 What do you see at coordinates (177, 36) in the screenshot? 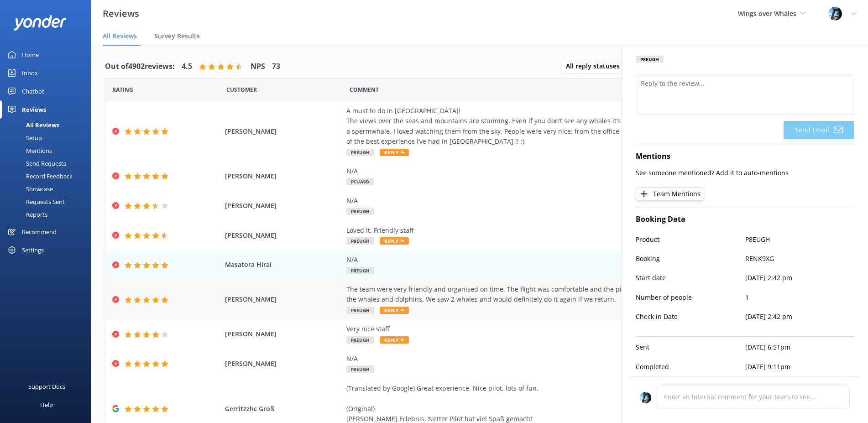
I see `span: Survey Results` at bounding box center [177, 36].